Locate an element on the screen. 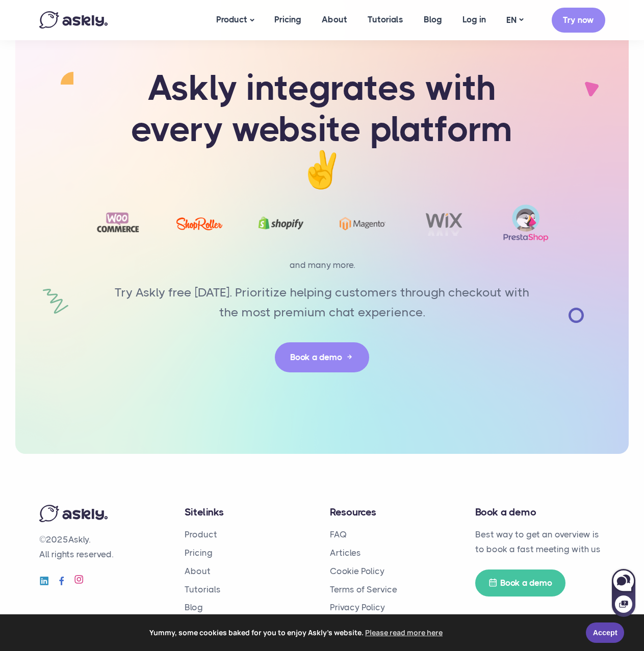 The image size is (644, 651). a: Product is located at coordinates (201, 534).